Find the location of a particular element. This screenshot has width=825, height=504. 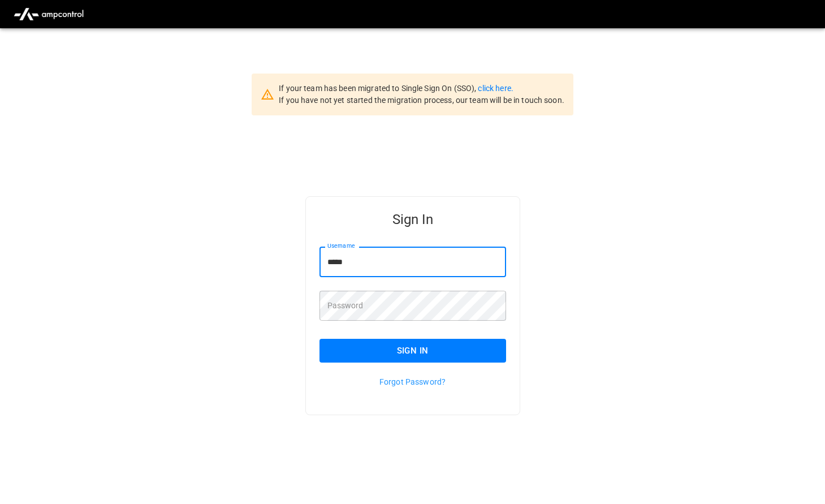

span: If your team has been migrated to Single Sign On (SSO), is located at coordinates (379, 89).